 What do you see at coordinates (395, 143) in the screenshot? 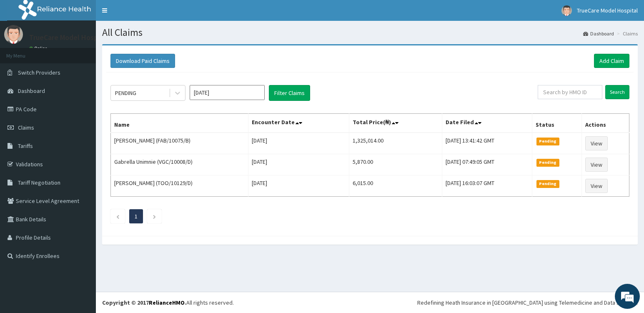
I see `td: 1,325,014.00` at bounding box center [395, 143].